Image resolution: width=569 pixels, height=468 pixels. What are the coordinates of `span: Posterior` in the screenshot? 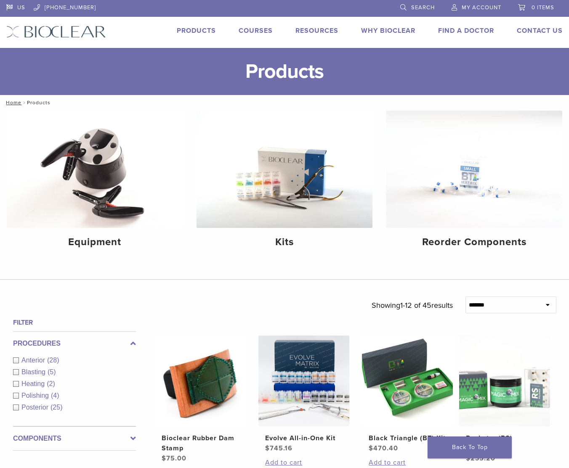 It's located at (36, 407).